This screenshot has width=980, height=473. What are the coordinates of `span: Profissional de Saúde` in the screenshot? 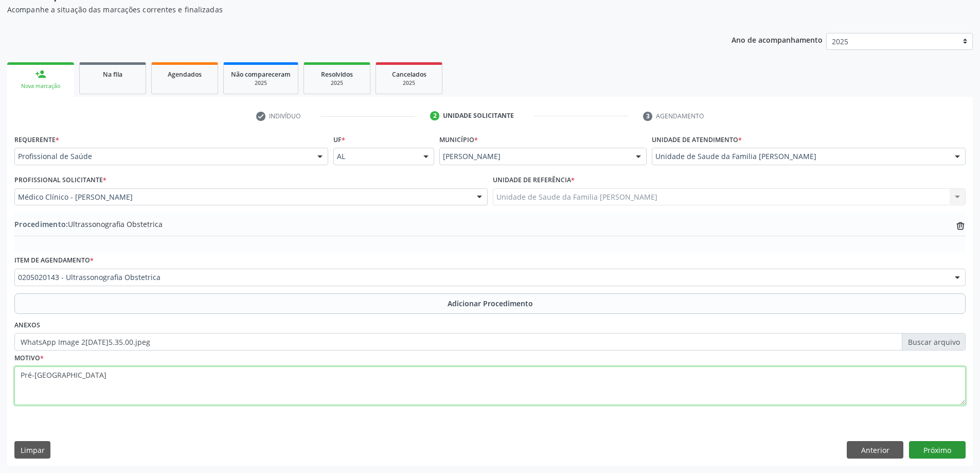 It's located at (162, 157).